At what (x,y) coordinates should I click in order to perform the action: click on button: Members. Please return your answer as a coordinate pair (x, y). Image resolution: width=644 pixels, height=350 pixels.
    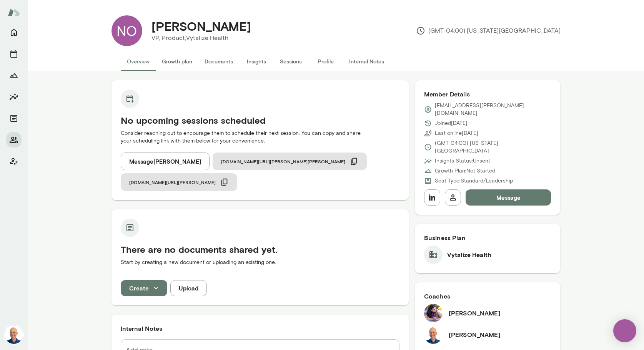
    Looking at the image, I should click on (14, 140).